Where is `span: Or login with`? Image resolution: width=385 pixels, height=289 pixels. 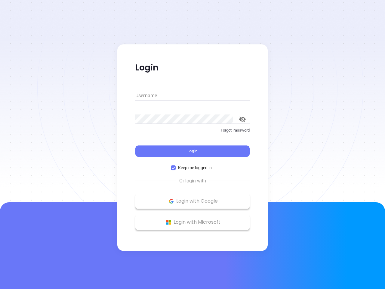
span: Or login with is located at coordinates (192, 181).